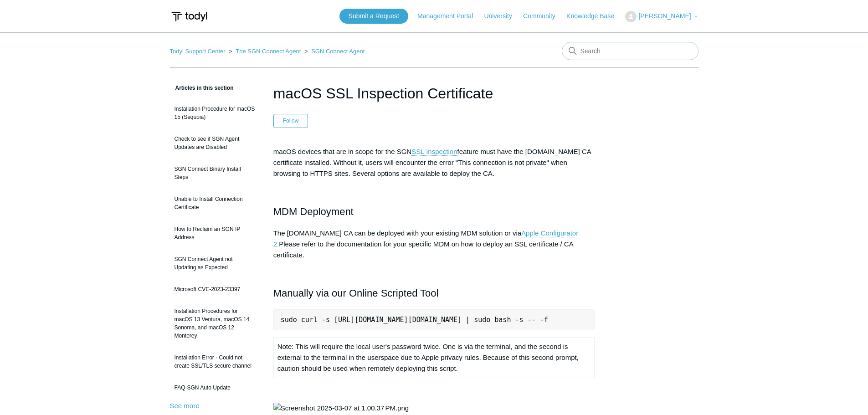 The height and width of the screenshot is (415, 868). What do you see at coordinates (595, 16) in the screenshot?
I see `a: Knowledge Base` at bounding box center [595, 16].